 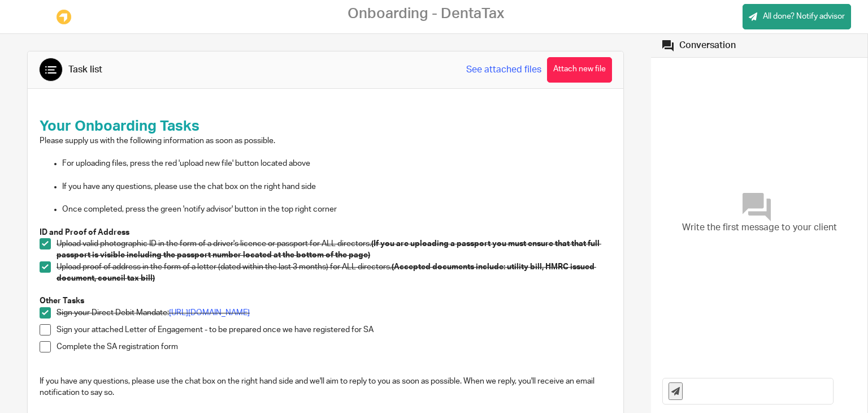 What do you see at coordinates (337, 209) in the screenshot?
I see `p: Once completed, press the green 'notify advisor' button in the top right corner` at bounding box center [337, 209].